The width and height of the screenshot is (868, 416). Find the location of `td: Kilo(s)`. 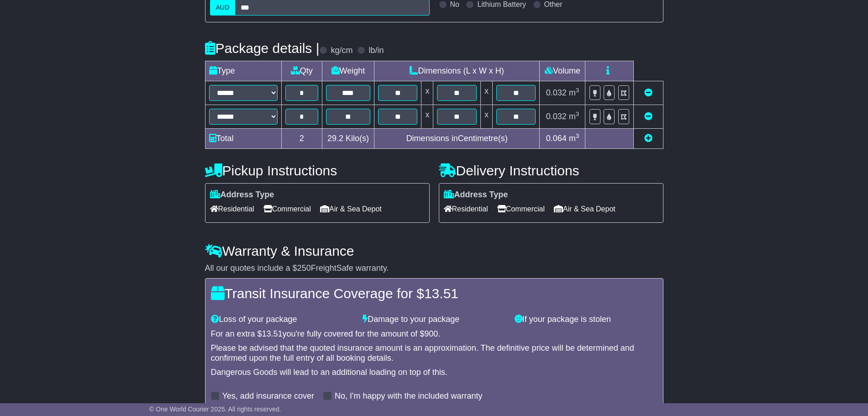

td: Kilo(s) is located at coordinates (348, 138).